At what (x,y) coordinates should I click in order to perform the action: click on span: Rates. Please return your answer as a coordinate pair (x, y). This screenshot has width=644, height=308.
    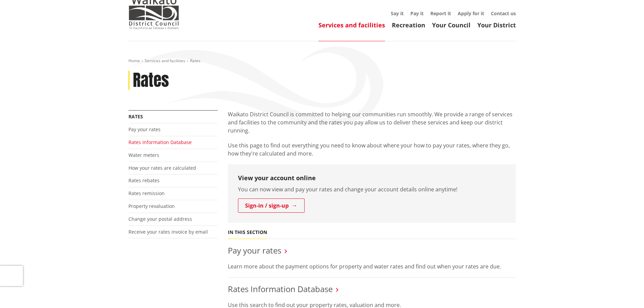
    Looking at the image, I should click on (195, 60).